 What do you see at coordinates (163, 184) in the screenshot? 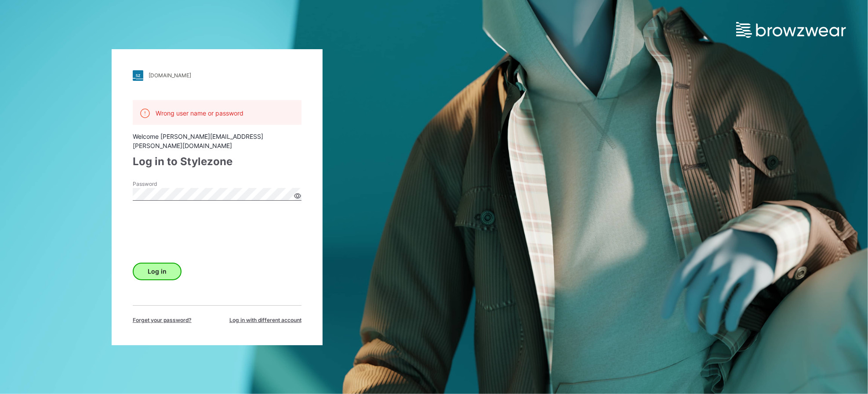
I see `label: Password` at bounding box center [163, 184].